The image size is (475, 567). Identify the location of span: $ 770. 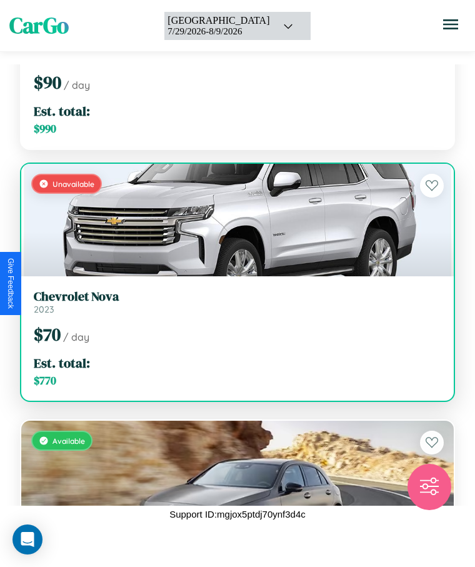
(45, 381).